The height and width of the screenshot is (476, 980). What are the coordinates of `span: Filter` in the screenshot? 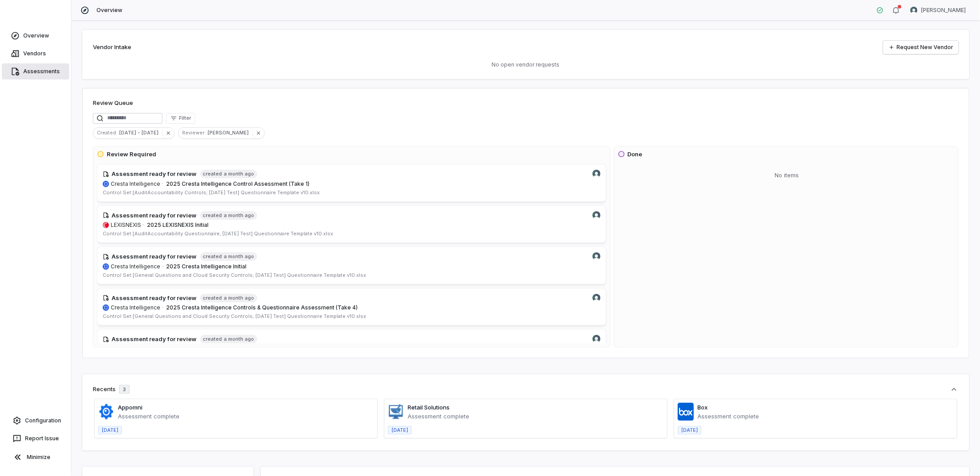 It's located at (185, 117).